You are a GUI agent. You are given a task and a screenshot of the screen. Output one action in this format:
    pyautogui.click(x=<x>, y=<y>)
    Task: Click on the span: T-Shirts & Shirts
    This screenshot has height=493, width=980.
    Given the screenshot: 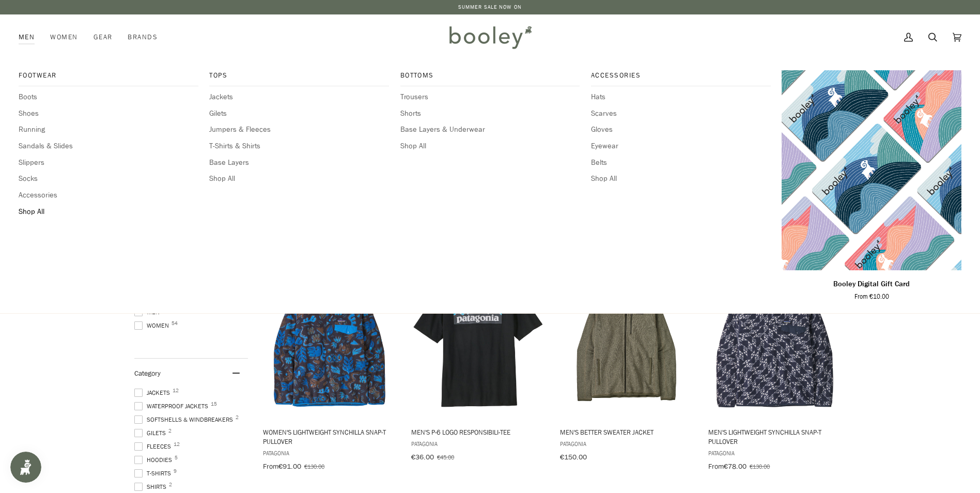 What is the action you would take?
    pyautogui.click(x=299, y=146)
    